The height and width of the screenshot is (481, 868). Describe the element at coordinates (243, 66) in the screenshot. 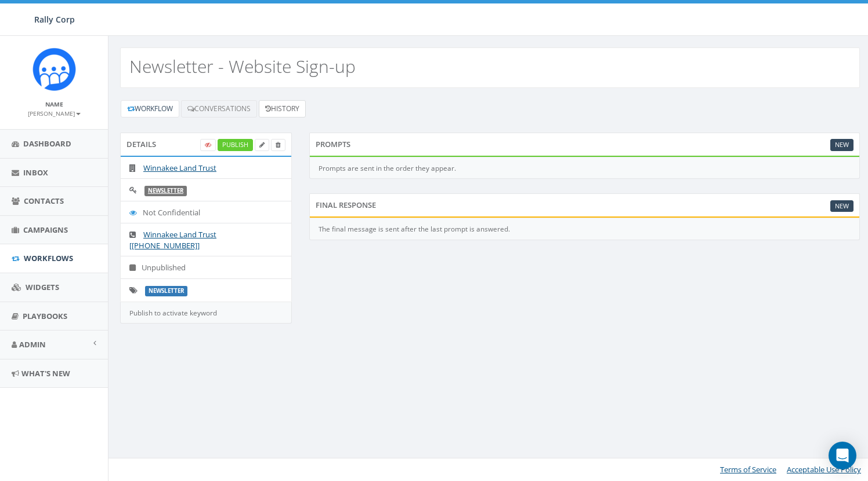

I see `h2: Newsletter - Website Sign-up` at that location.